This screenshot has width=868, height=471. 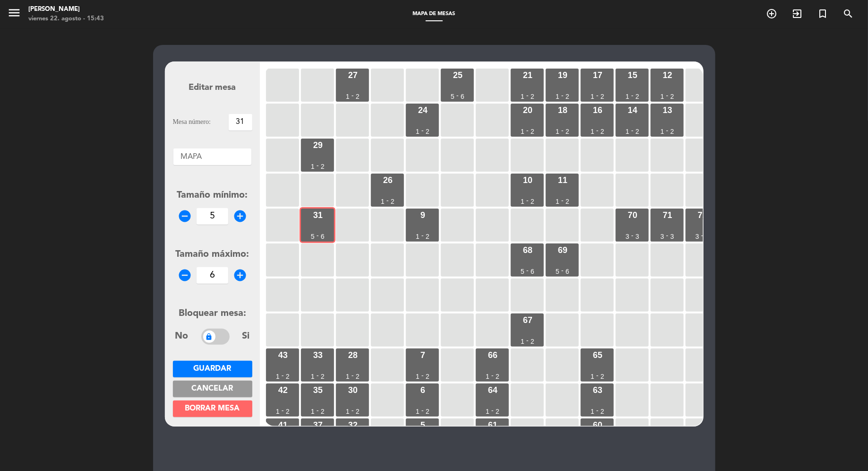 I want to click on span: Borrar mesa, so click(x=213, y=409).